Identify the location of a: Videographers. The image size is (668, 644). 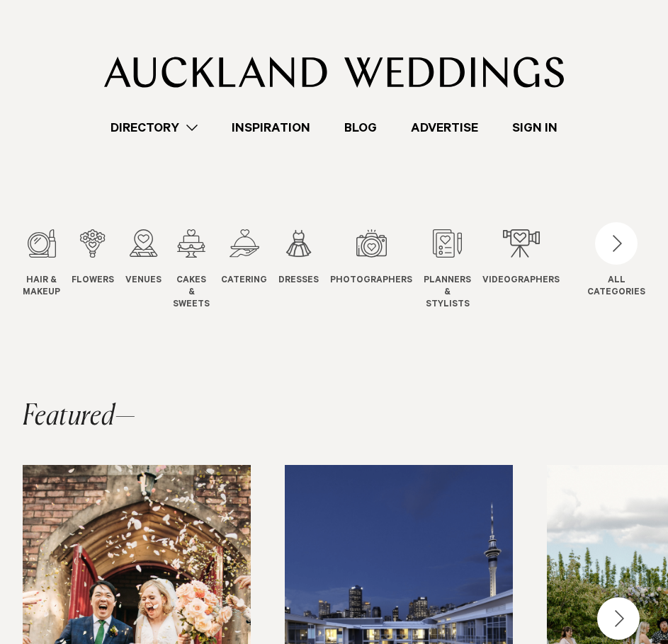
(521, 259).